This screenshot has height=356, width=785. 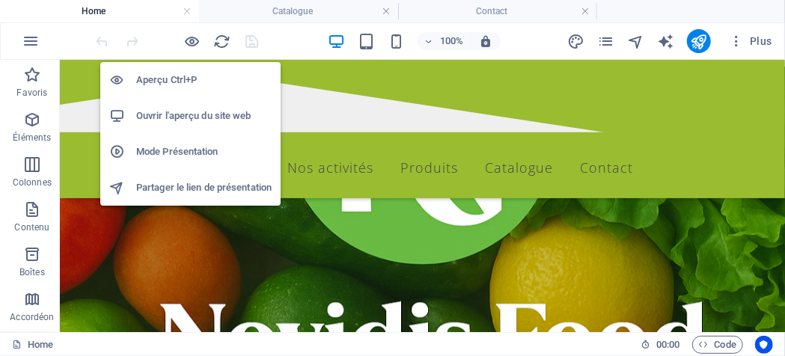 I want to click on button: Code, so click(x=718, y=345).